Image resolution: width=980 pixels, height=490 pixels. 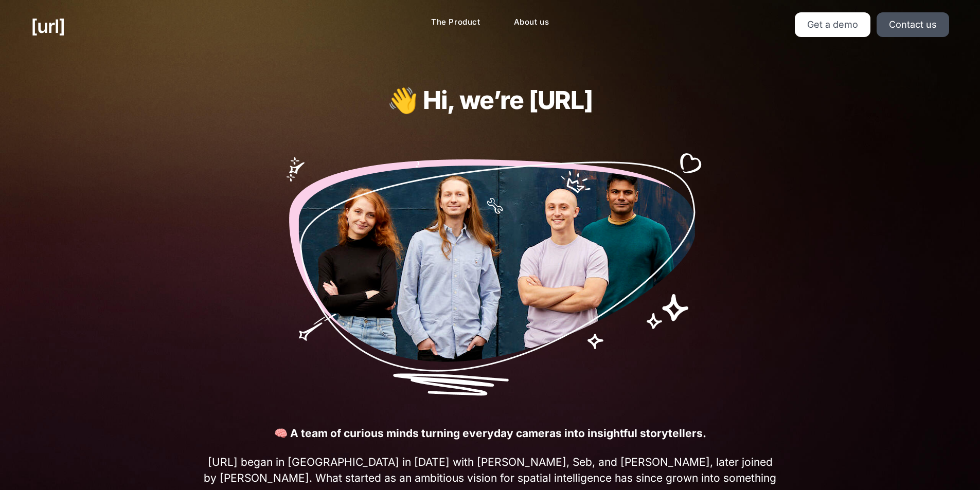 What do you see at coordinates (532, 22) in the screenshot?
I see `a: About us` at bounding box center [532, 22].